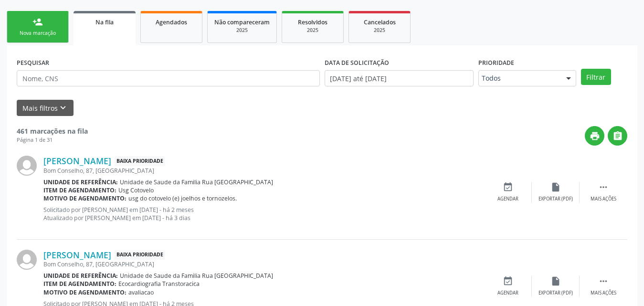 This screenshot has height=306, width=644. Describe the element at coordinates (182, 198) in the screenshot. I see `span: usg do cotovelo (e) joelhos e tornozelos.` at that location.